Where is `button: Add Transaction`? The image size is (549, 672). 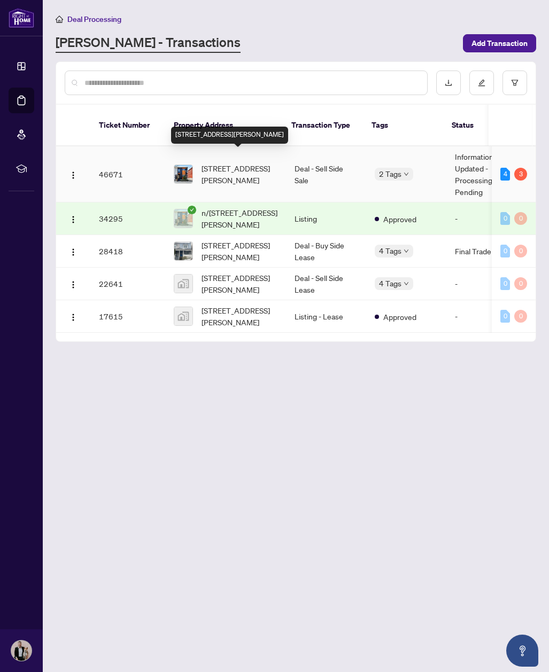
button: Add Transaction is located at coordinates (499, 43).